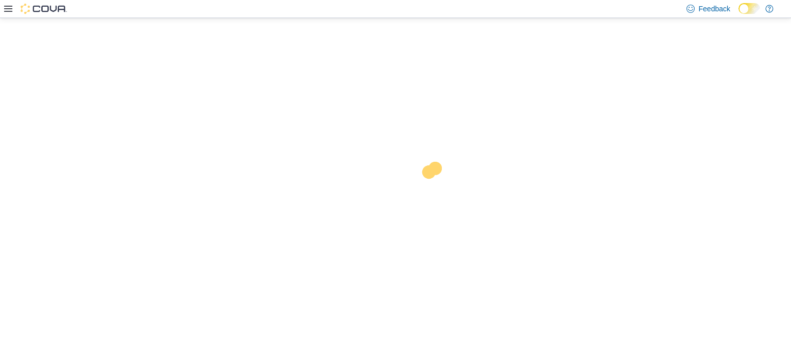 This screenshot has width=791, height=358. What do you see at coordinates (738, 14) in the screenshot?
I see `span: Dark Mode` at bounding box center [738, 14].